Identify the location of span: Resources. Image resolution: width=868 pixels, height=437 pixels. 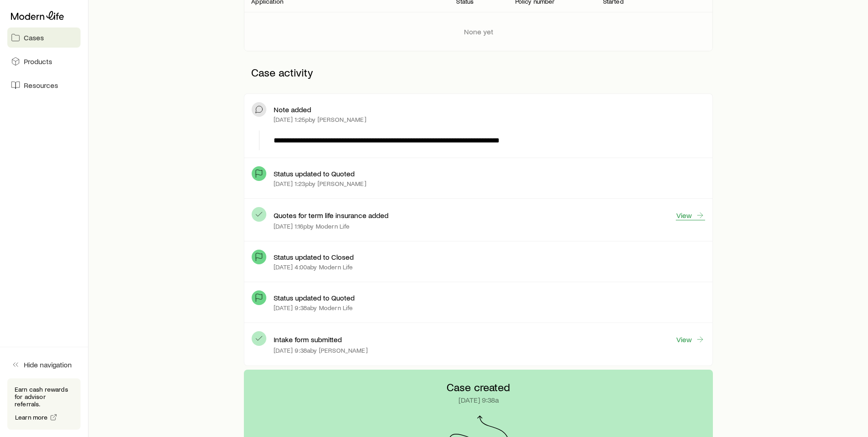
(40, 85).